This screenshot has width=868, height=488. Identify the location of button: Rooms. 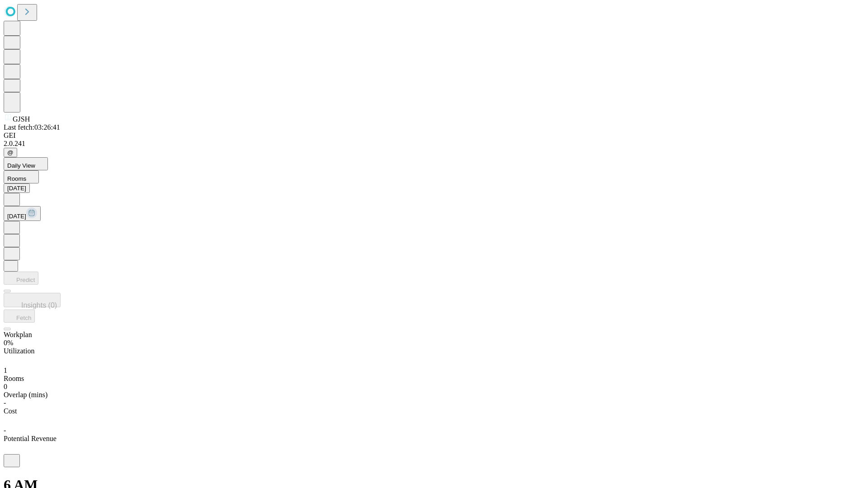
(21, 177).